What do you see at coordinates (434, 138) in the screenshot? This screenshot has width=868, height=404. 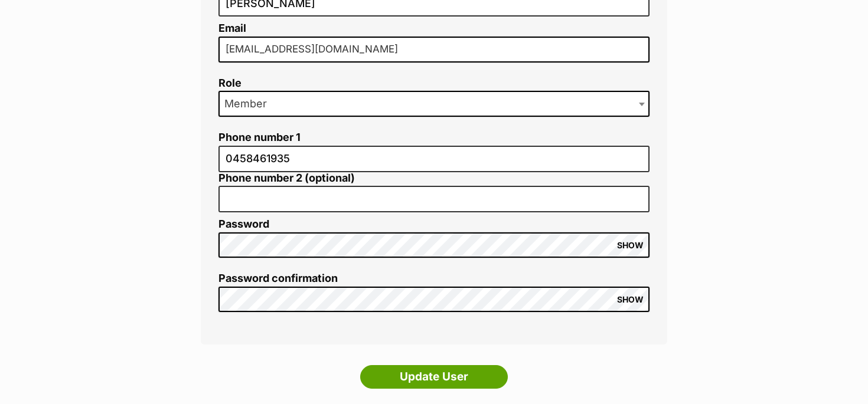 I see `label: Phone number 1` at bounding box center [434, 138].